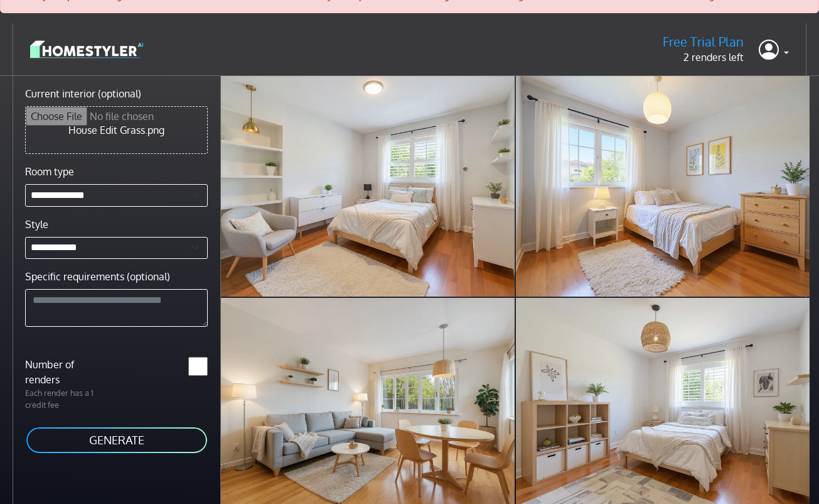 This screenshot has height=504, width=819. I want to click on h5: Free Trial Plan, so click(703, 41).